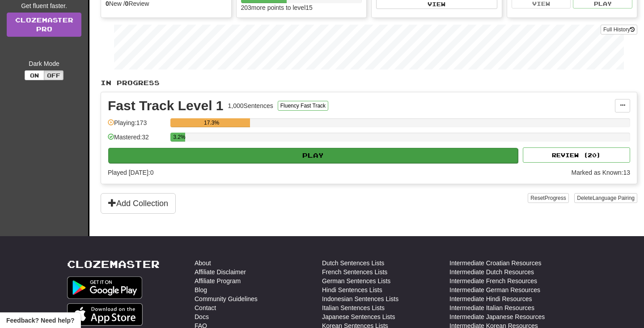 The height and width of the screenshot is (328, 644). I want to click on img: Get it on App Store, so click(105, 315).